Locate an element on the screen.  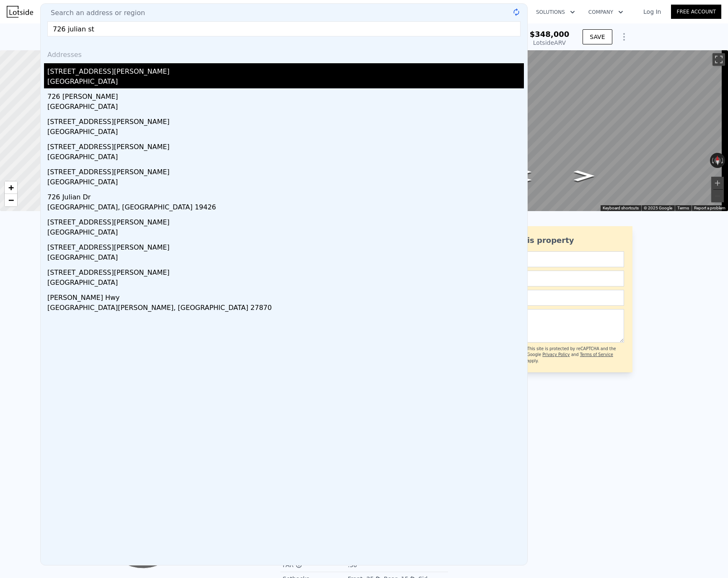
a: Terms of Service is located at coordinates (596, 354).